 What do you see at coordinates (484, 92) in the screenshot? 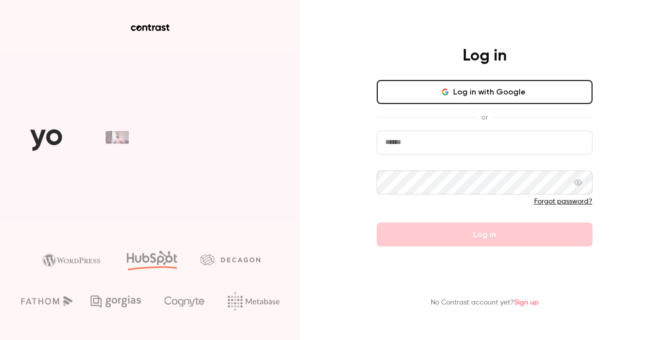
I see `button: Log in with Google` at bounding box center [484, 92].